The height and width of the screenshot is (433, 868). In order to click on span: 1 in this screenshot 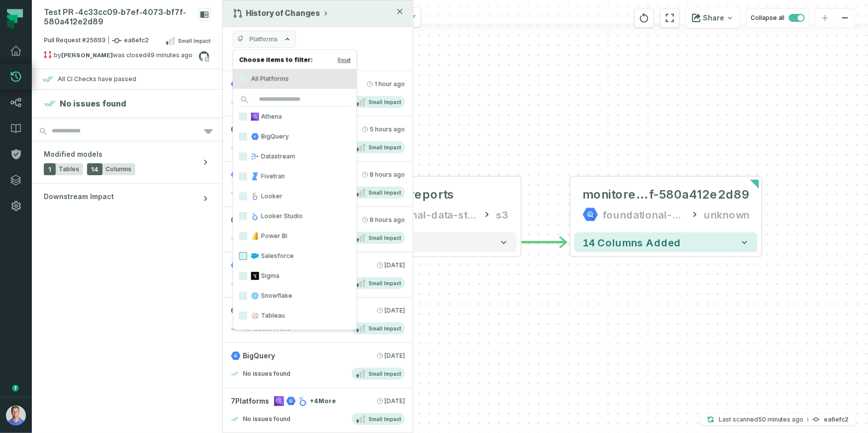, I will do `click(49, 169)`.